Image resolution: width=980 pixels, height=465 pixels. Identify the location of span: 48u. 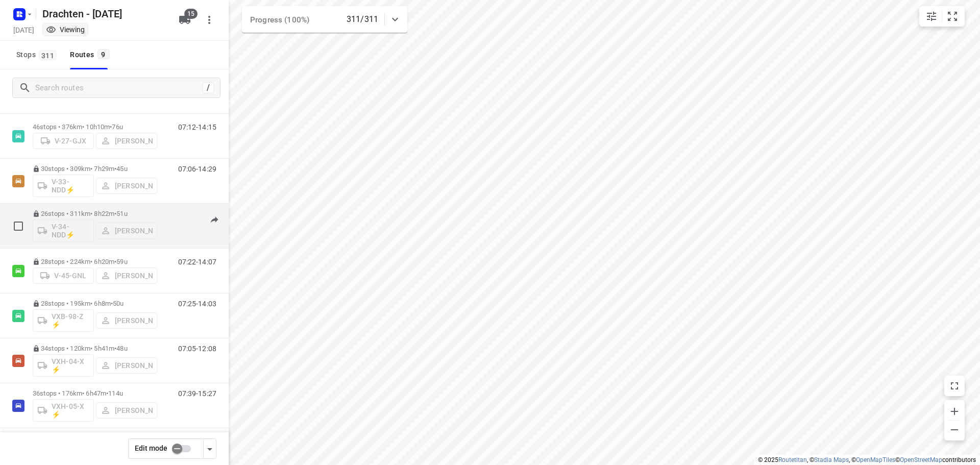
(122, 348).